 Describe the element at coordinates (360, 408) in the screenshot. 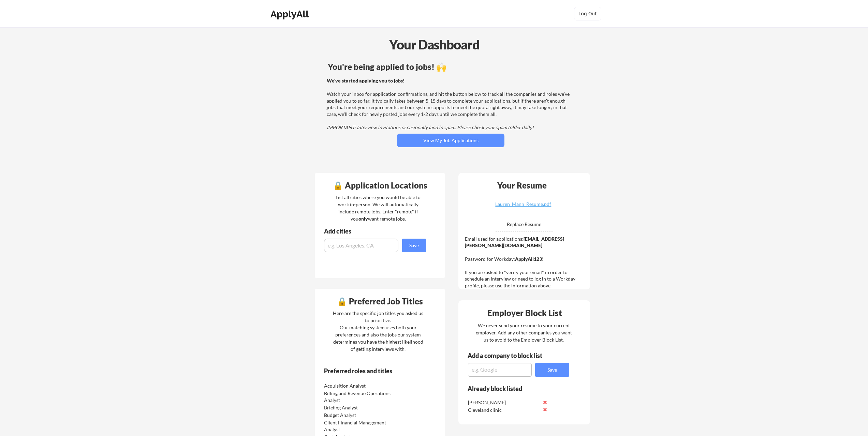

I see `div: Briefing Analyst` at that location.